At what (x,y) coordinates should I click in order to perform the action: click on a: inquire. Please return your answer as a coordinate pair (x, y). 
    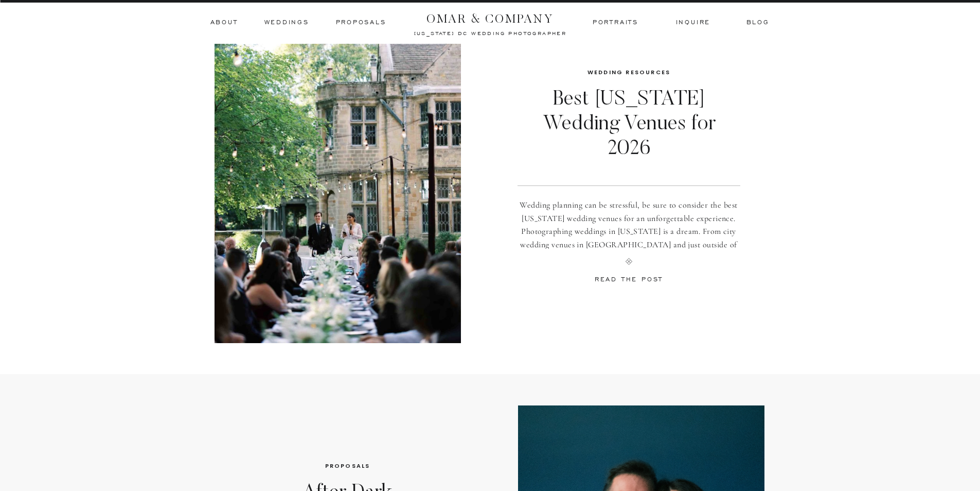
    Looking at the image, I should click on (694, 23).